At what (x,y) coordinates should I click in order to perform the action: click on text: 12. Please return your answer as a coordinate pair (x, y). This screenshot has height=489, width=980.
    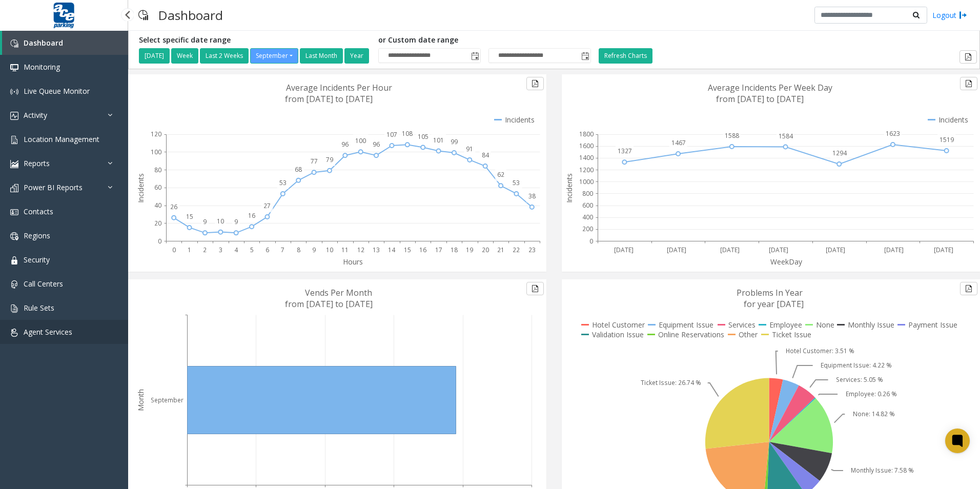
    Looking at the image, I should click on (361, 250).